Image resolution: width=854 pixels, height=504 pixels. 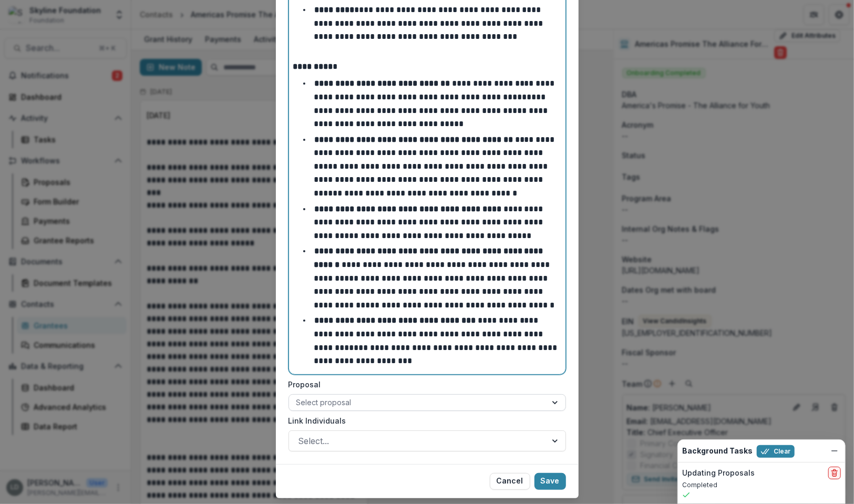 What do you see at coordinates (835, 451) in the screenshot?
I see `button: Dismiss` at bounding box center [835, 451].